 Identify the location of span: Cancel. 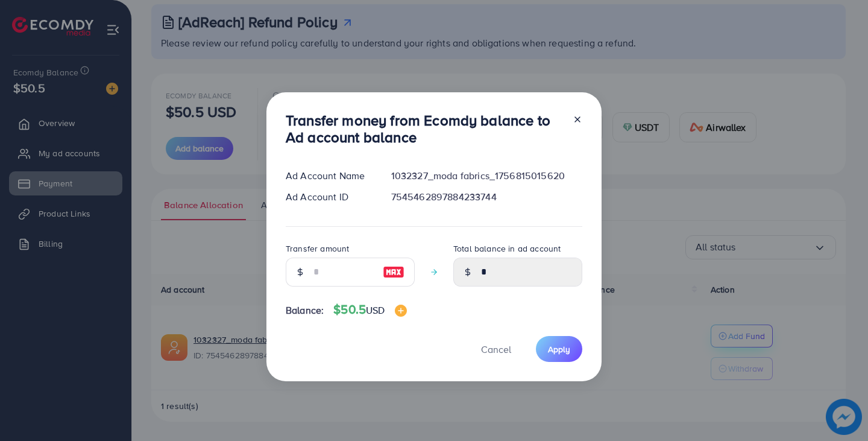
(496, 349).